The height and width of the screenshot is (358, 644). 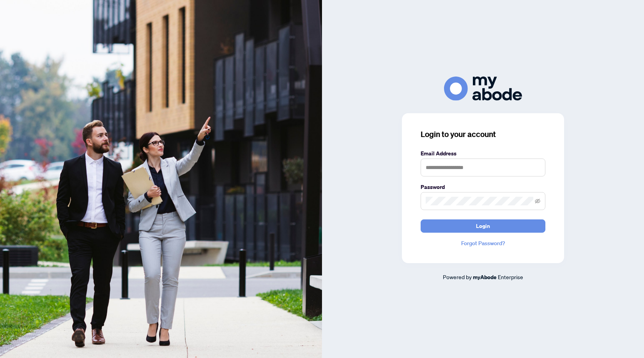 What do you see at coordinates (483, 154) in the screenshot?
I see `label: Email Address` at bounding box center [483, 154].